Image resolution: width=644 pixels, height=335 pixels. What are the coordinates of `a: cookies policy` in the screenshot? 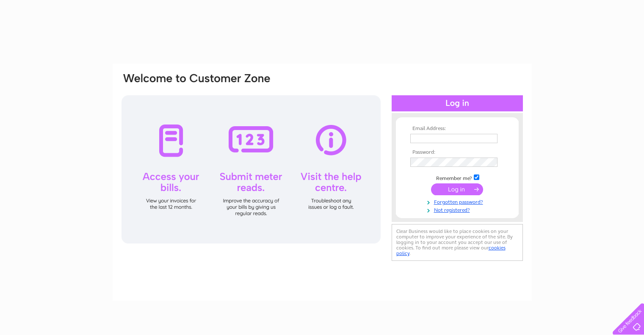 It's located at (451, 251).